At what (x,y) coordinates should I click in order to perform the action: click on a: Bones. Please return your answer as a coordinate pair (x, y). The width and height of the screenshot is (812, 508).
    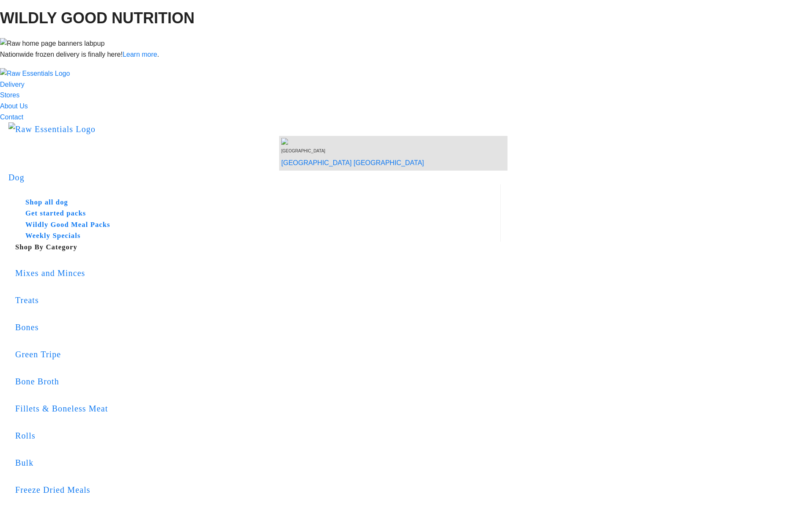
    Looking at the image, I should click on (258, 327).